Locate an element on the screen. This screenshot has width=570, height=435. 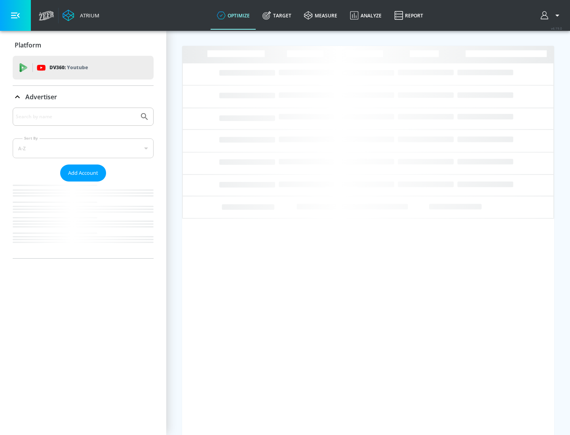
nav: list of Advertiser is located at coordinates (83, 220).